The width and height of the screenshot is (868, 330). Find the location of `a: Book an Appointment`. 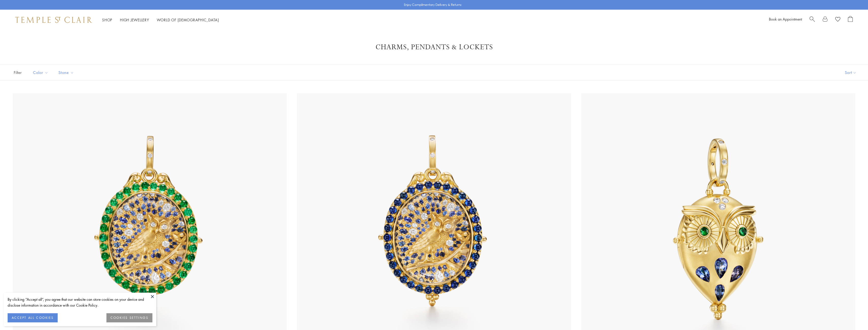

a: Book an Appointment is located at coordinates (785, 19).